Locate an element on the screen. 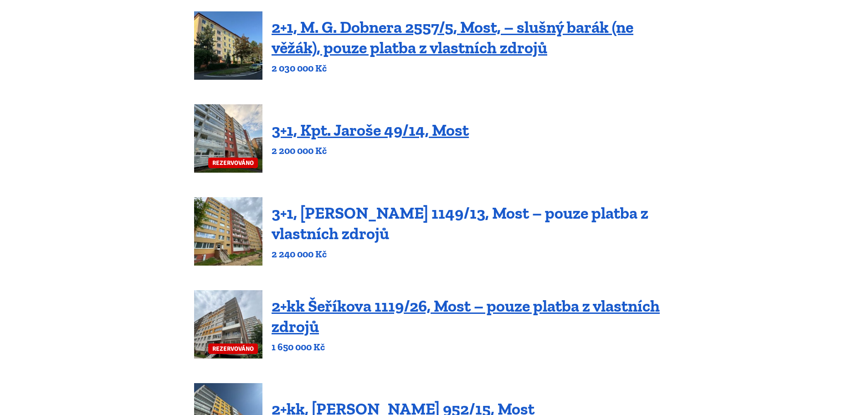  p: 2 200 000 Kč is located at coordinates (370, 151).